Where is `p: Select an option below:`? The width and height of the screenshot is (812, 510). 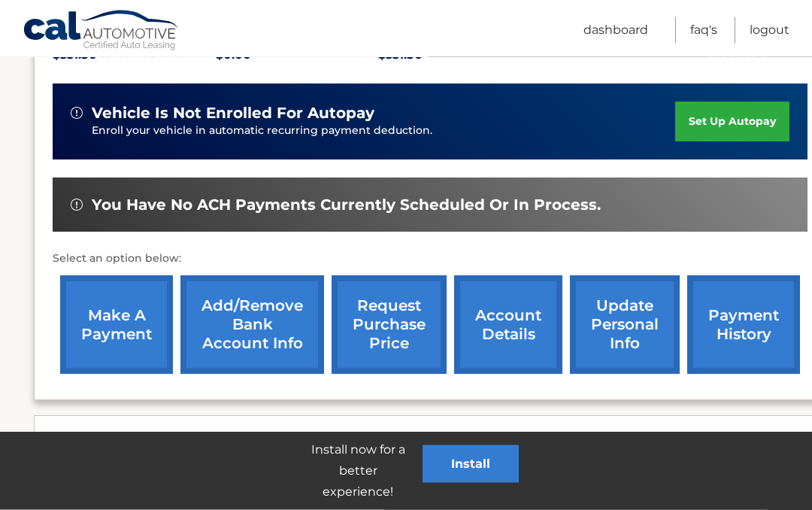
p: Select an option below: is located at coordinates (430, 259).